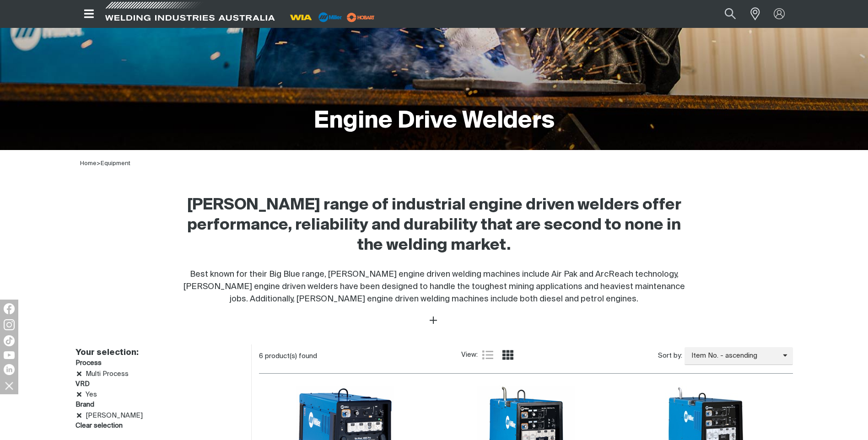 This screenshot has height=440, width=868. Describe the element at coordinates (160, 374) in the screenshot. I see `li: Multi Process` at that location.